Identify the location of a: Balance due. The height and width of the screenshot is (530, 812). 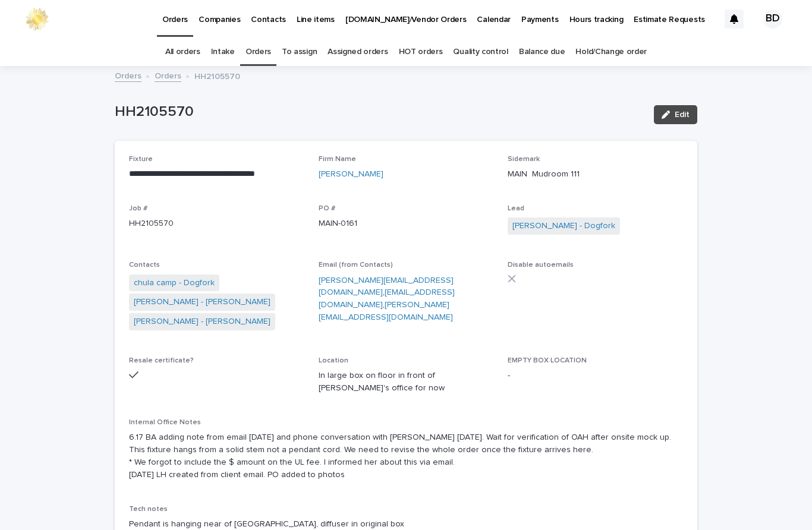
(543, 52).